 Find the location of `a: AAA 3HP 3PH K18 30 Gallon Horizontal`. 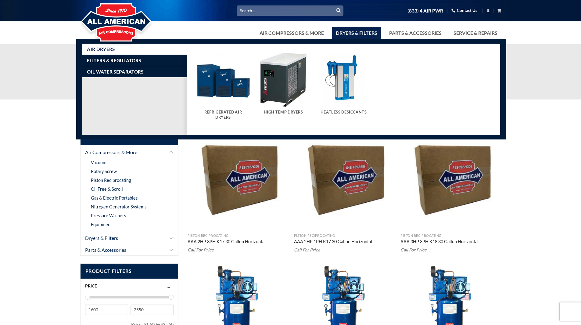

a: AAA 3HP 3PH K18 30 Gallon Horizontal is located at coordinates (439, 242).